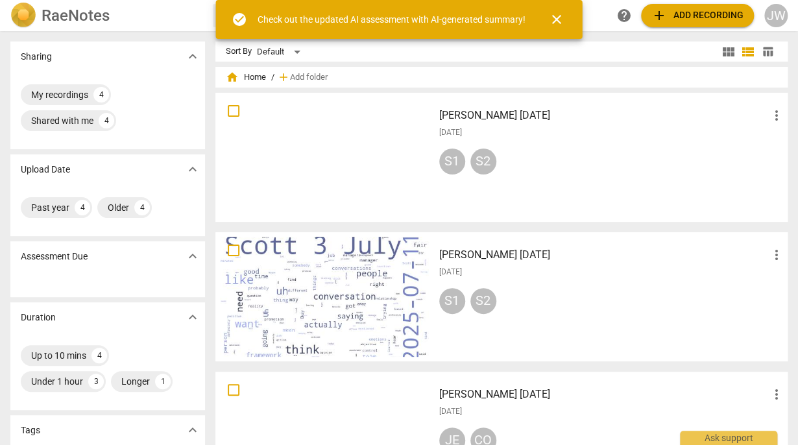 The image size is (798, 445). I want to click on button: Table view, so click(768, 52).